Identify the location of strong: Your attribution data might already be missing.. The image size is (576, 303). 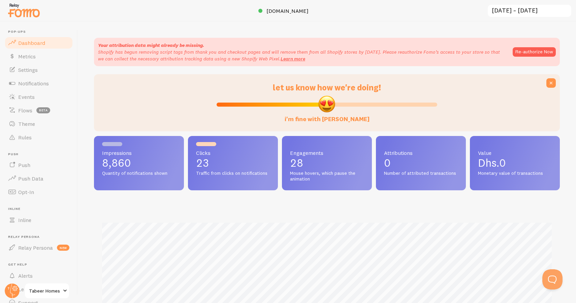
(151, 45).